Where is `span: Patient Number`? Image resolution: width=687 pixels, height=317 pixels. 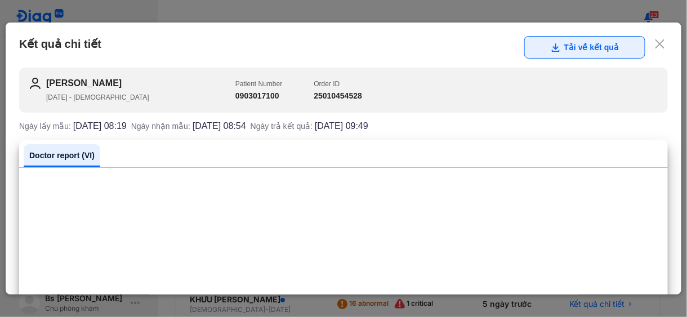 span: Patient Number is located at coordinates (258, 84).